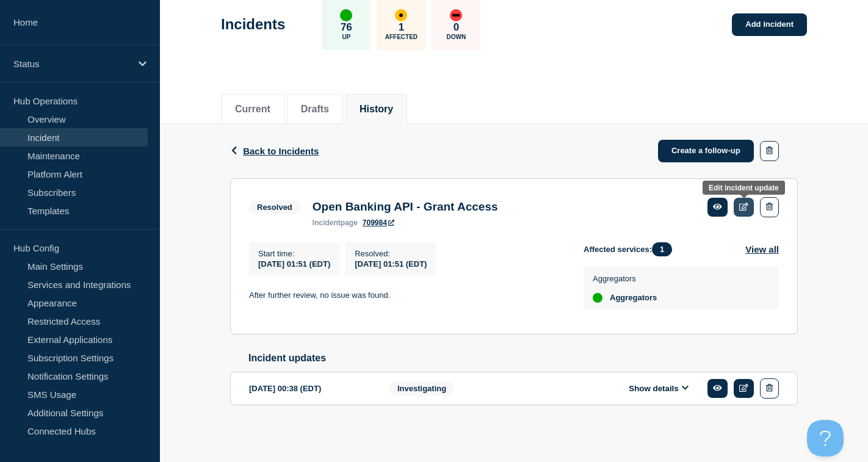 This screenshot has width=868, height=462. What do you see at coordinates (274, 207) in the screenshot?
I see `span: Resolved` at bounding box center [274, 207].